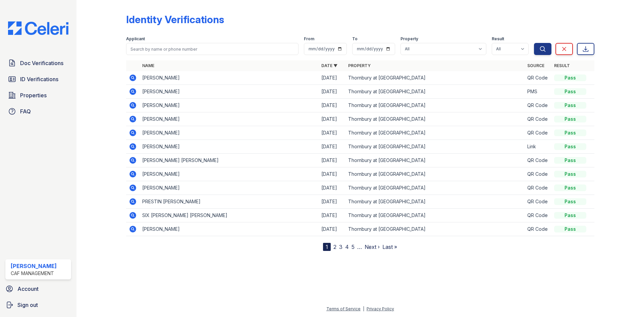  What do you see at coordinates (359, 66) in the screenshot?
I see `a: Property` at bounding box center [359, 66].